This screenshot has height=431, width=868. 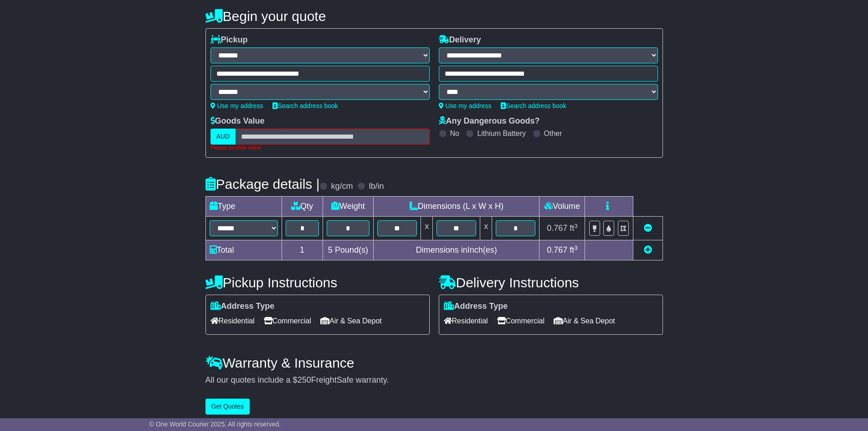 I want to click on td: Dimensions in Inch(es), so click(x=456, y=251).